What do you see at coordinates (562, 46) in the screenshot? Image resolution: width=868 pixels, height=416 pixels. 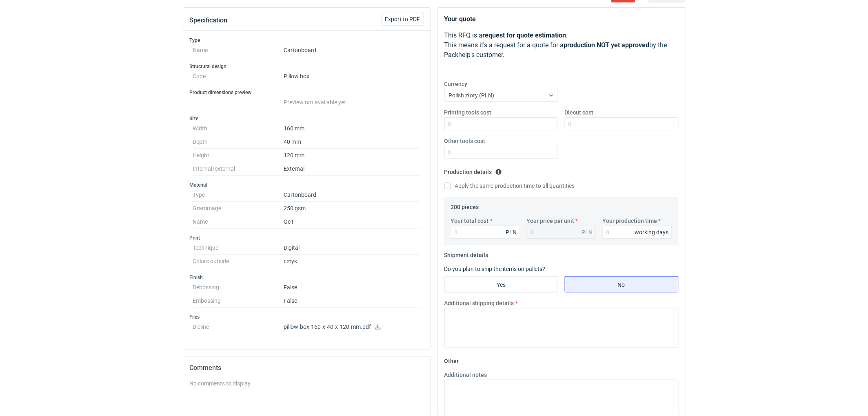 I see `p: This RFQ is a . This means it's a request for a quote for a by the Packhelp's customer.` at bounding box center [562, 46].